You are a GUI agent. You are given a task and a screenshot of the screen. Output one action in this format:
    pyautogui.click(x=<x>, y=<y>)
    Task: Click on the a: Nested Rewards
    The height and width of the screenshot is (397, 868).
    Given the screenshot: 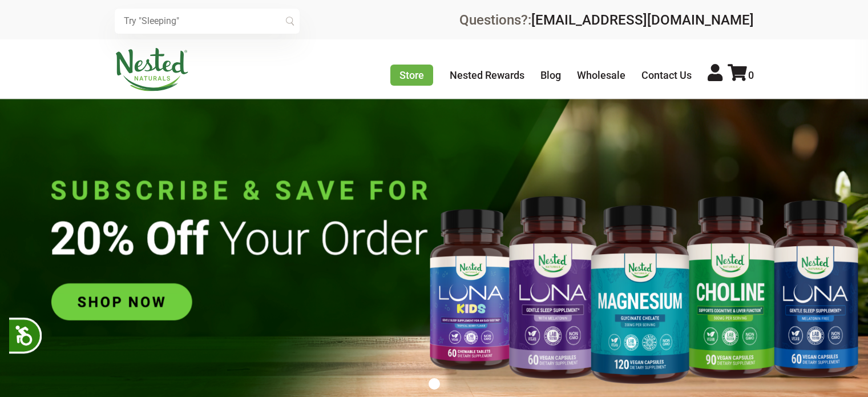 What is the action you would take?
    pyautogui.click(x=486, y=75)
    